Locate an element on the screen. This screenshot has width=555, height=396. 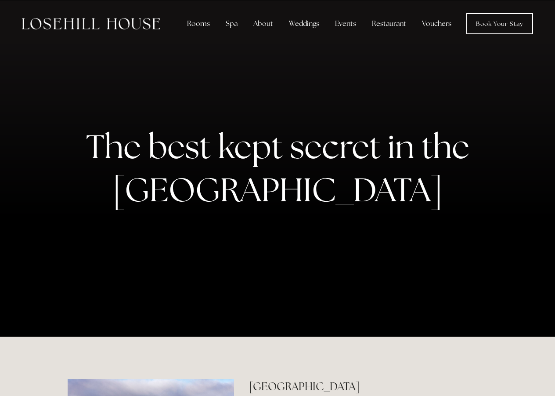
img: Losehill House is located at coordinates (91, 24).